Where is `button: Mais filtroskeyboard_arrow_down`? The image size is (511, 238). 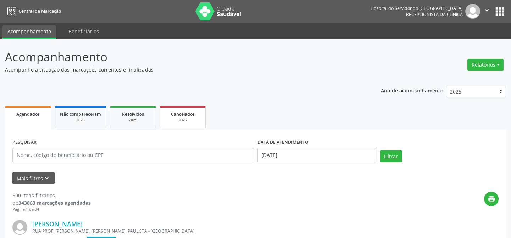 button: Mais filtroskeyboard_arrow_down is located at coordinates (33, 178).